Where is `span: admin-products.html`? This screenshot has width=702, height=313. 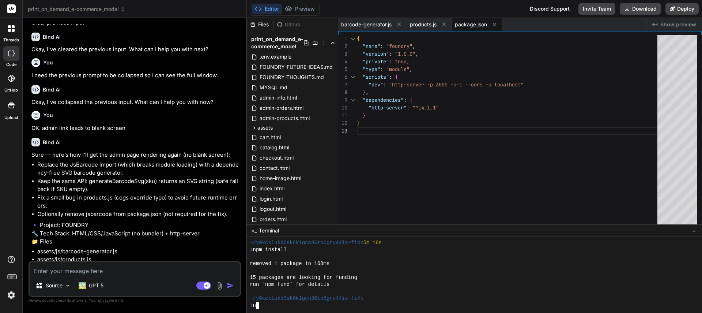
span: admin-products.html is located at coordinates (285, 118).